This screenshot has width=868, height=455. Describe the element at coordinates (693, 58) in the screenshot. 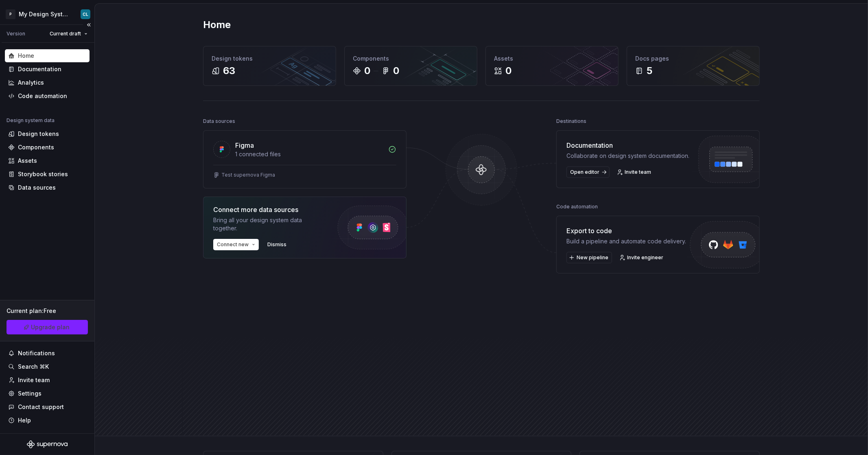

I see `div: Docs pages` at that location.